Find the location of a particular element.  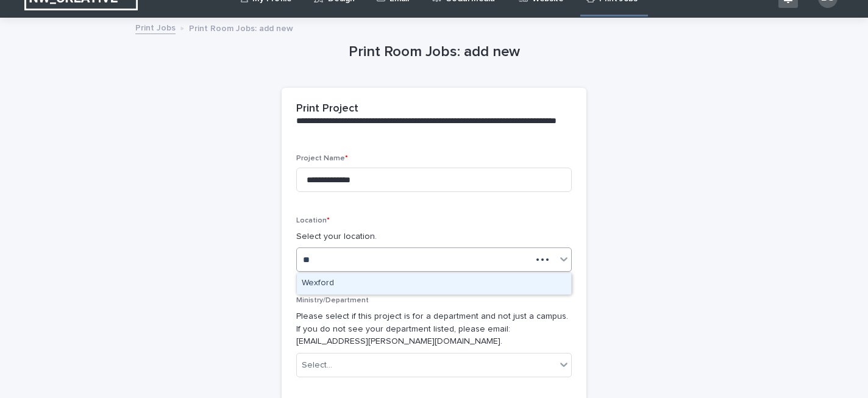

p: Print Room Jobs: add new is located at coordinates (241, 27).